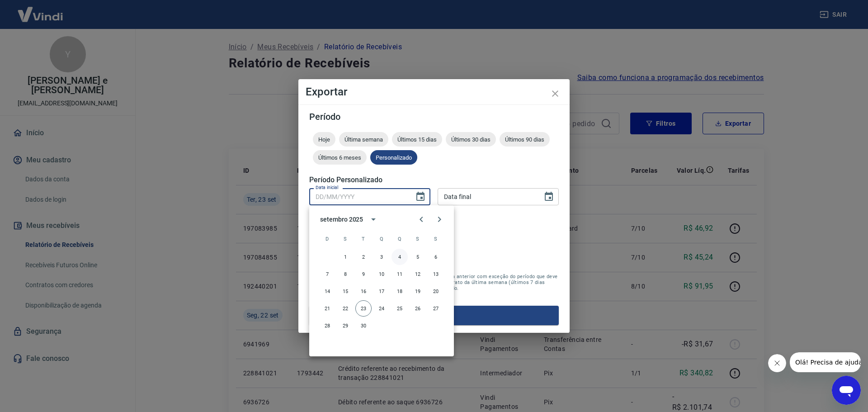  What do you see at coordinates (436, 308) in the screenshot?
I see `button: 27` at bounding box center [436, 308].